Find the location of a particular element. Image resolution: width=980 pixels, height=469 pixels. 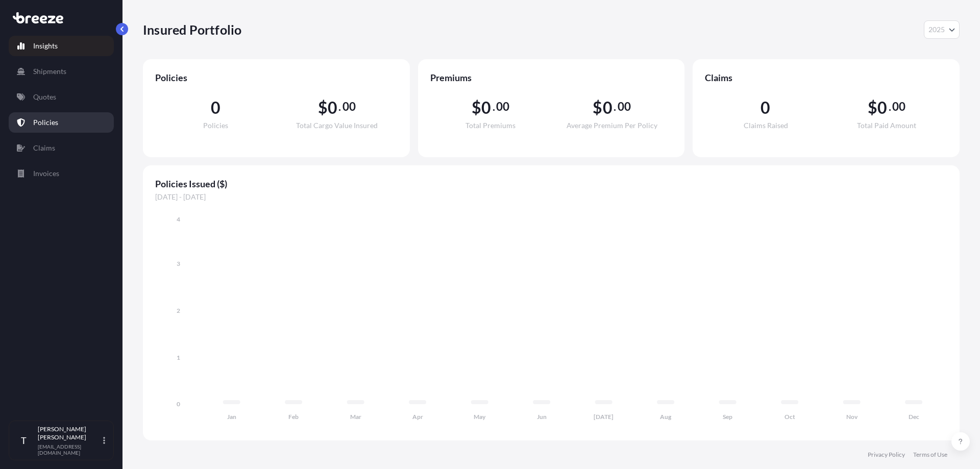

p: Terms of Use is located at coordinates (930, 455).